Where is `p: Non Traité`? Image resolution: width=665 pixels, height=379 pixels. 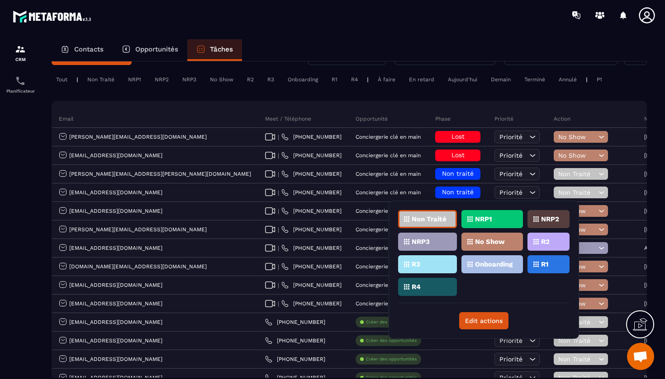
p: Non Traité is located at coordinates (429, 219).